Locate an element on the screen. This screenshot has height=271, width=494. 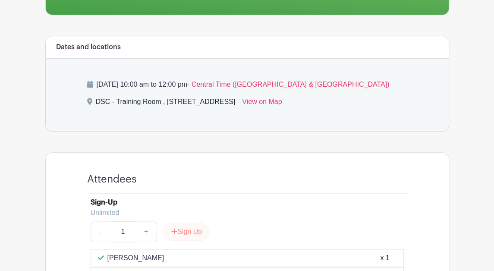
div: Unlimited is located at coordinates (244, 213).